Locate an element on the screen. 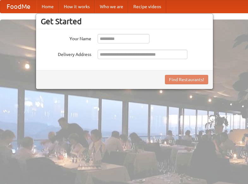 Image resolution: width=248 pixels, height=184 pixels. a: How it works is located at coordinates (77, 7).